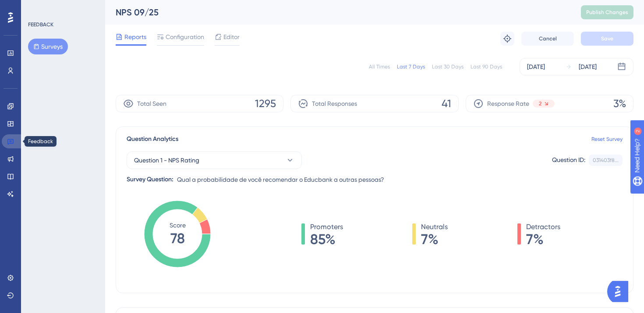  I want to click on div: NPS 09/25, so click(338, 12).